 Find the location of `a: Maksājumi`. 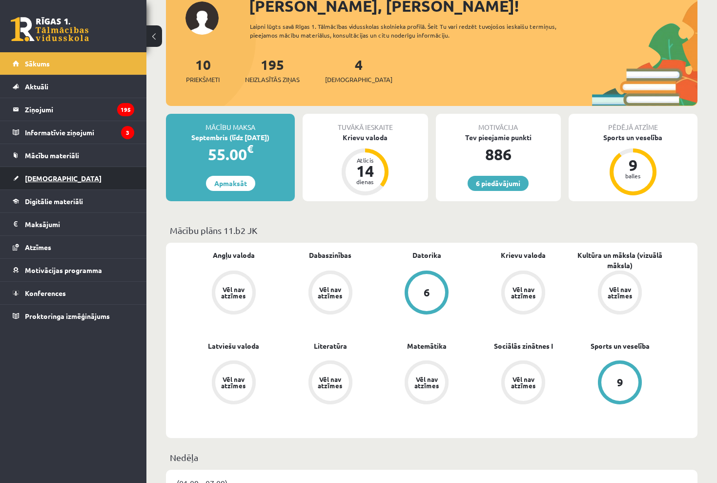

a: Maksājumi is located at coordinates (73, 224).